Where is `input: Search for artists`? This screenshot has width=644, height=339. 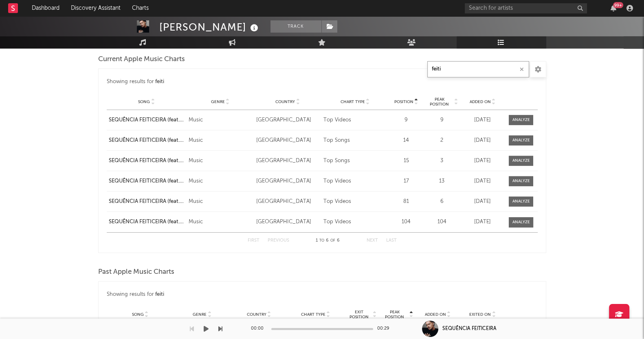 input: Search for artists is located at coordinates (526, 8).